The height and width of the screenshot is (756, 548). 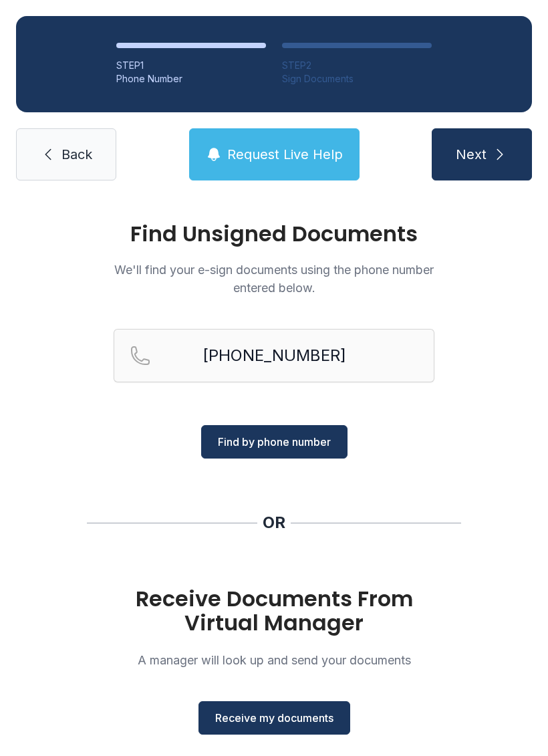 What do you see at coordinates (191, 66) in the screenshot?
I see `div: STEP 1` at bounding box center [191, 66].